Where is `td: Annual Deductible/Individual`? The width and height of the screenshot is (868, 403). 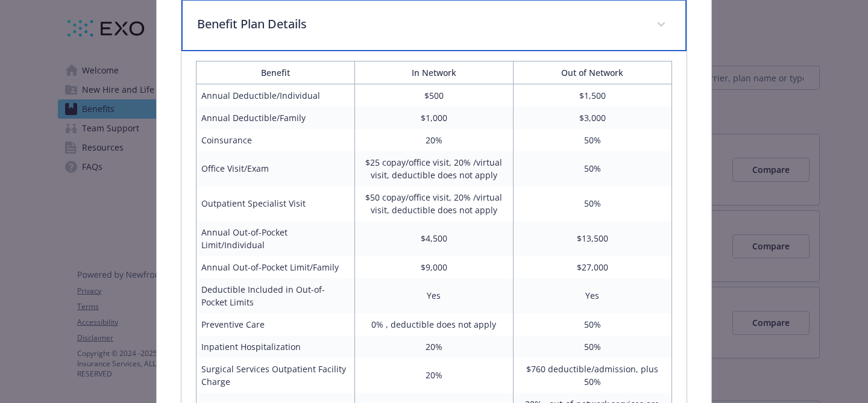
td: Annual Deductible/Individual is located at coordinates (275, 96).